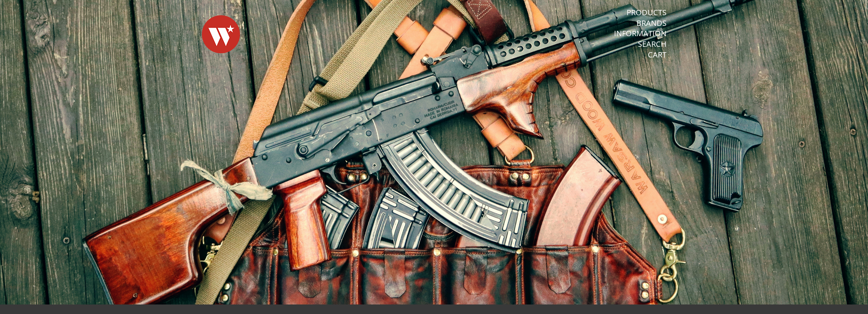  What do you see at coordinates (651, 23) in the screenshot?
I see `a: Brands` at bounding box center [651, 23].